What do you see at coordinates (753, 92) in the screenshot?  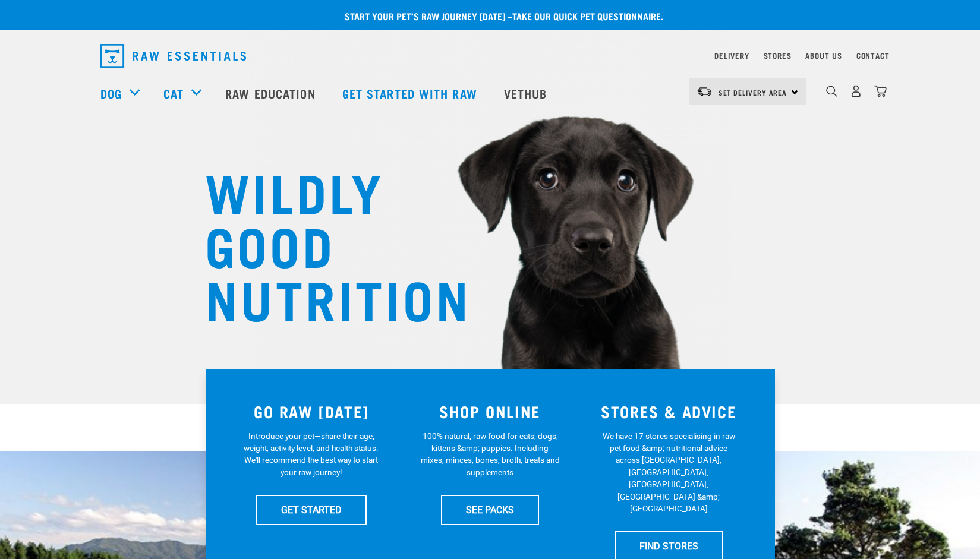 I see `span: Set Delivery Area` at bounding box center [753, 92].